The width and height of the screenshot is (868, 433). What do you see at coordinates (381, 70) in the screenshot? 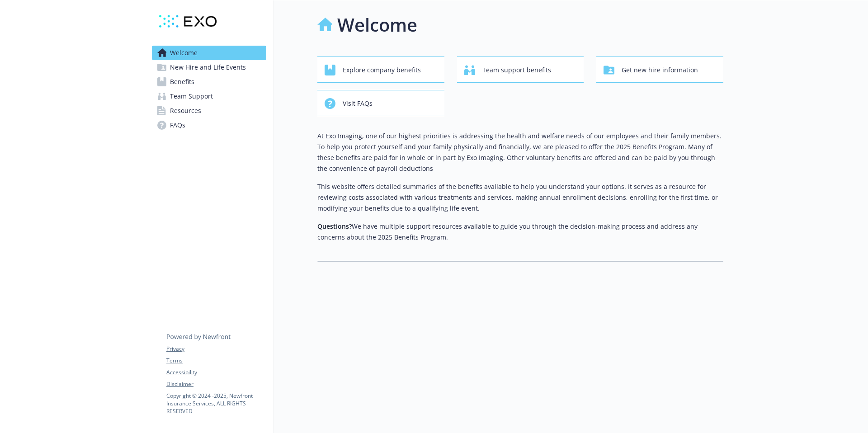
I see `button: Explore company benefits` at bounding box center [381, 70].